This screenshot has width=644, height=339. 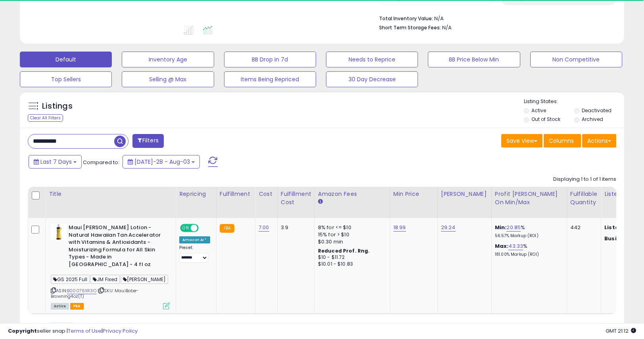 I want to click on div: Amazon Fees, so click(x=352, y=194).